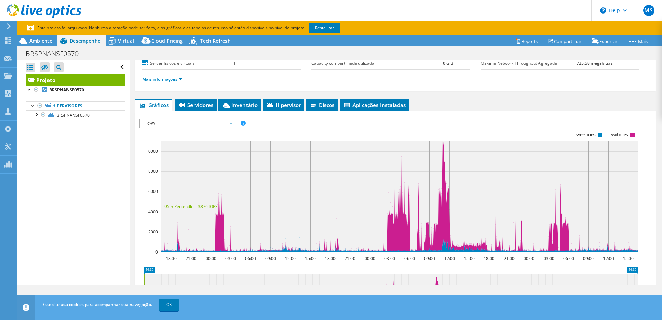  Describe the element at coordinates (188, 63) in the screenshot. I see `label: Server físicos e virtuais` at that location.